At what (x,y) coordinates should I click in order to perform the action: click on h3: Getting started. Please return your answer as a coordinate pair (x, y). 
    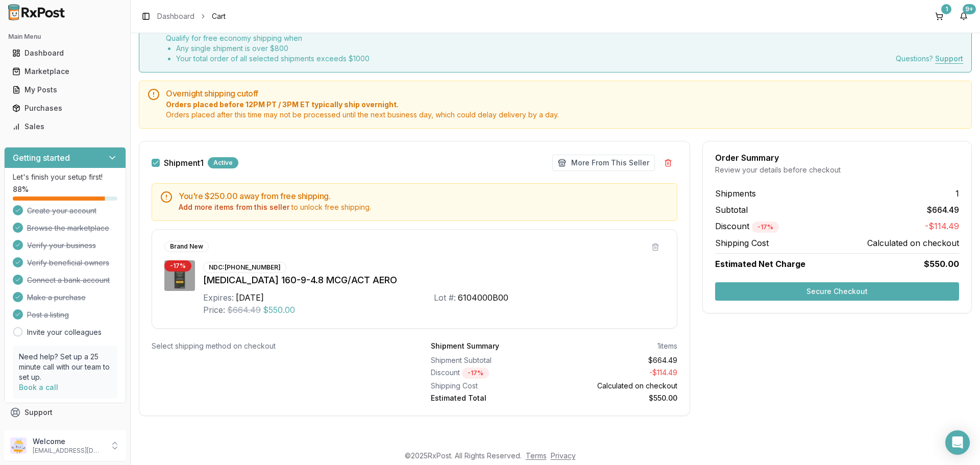
    Looking at the image, I should click on (41, 157).